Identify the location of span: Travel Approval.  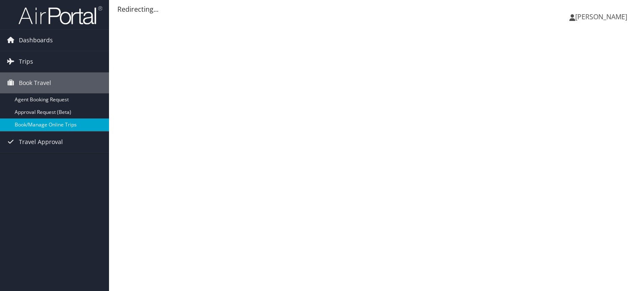
(41, 142).